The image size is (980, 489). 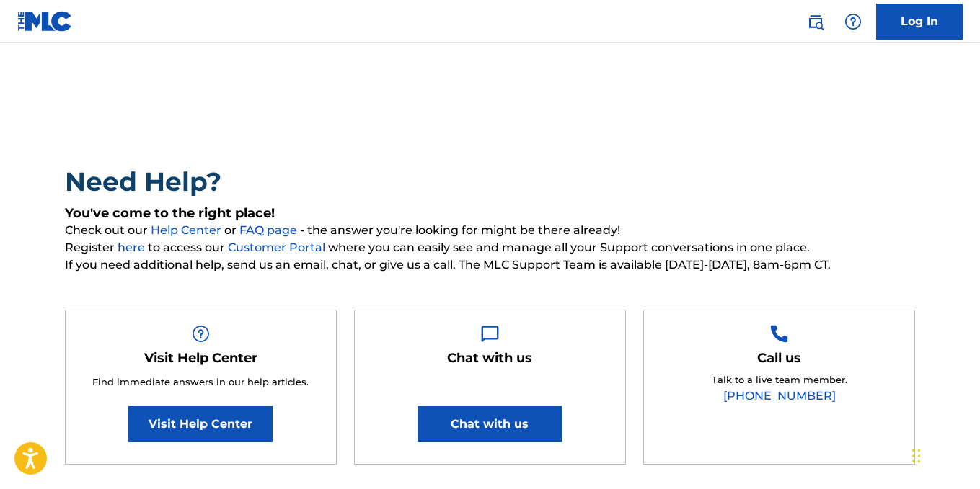 I want to click on a: Log In, so click(x=919, y=21).